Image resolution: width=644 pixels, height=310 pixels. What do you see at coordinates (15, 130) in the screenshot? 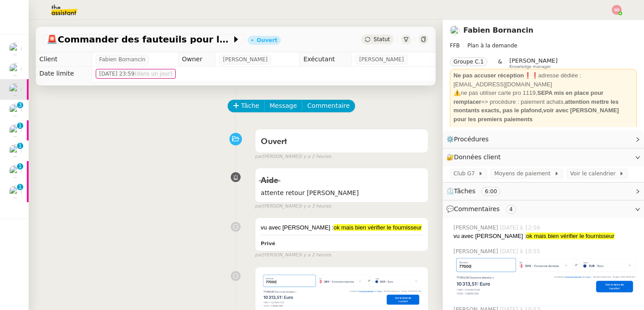
I see `img: users%2FdHO1iM5N2ObAeWsI96eSgBoqS9g1%2Favatar%2Fdownload.png` at bounding box center [15, 130].